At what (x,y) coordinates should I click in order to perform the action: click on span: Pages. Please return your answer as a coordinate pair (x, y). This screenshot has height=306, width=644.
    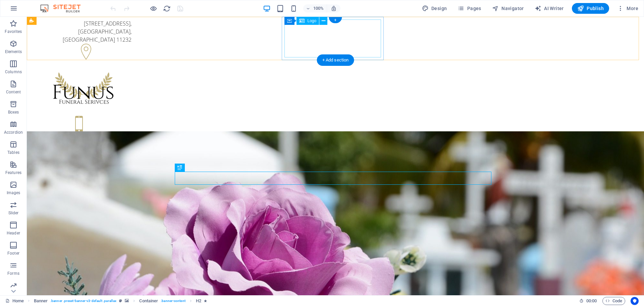
    Looking at the image, I should click on (469, 8).